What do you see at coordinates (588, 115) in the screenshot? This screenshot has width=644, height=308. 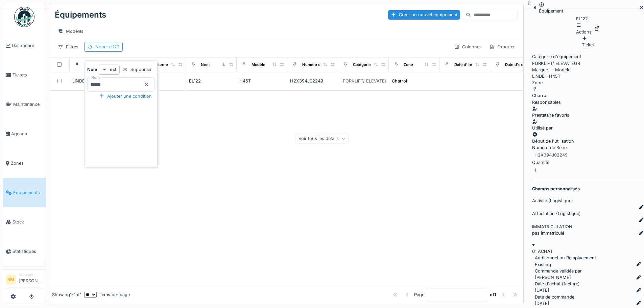 I see `div: Prestataire favoris` at bounding box center [588, 115].